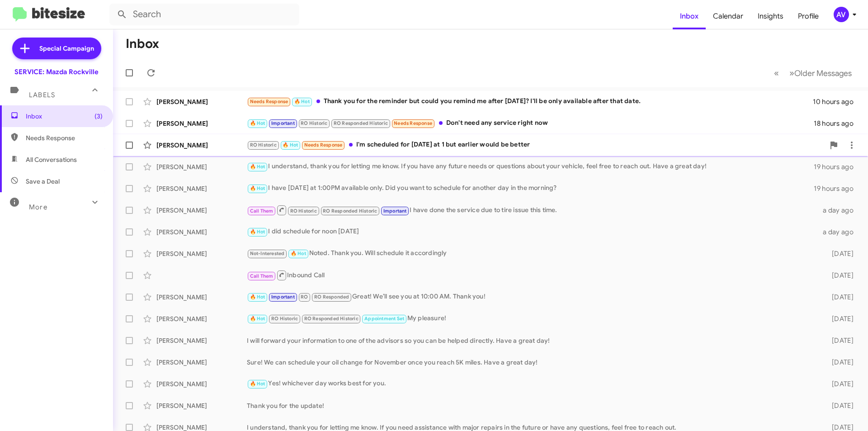 This screenshot has width=868, height=431. I want to click on div: 10 hours ago, so click(837, 102).